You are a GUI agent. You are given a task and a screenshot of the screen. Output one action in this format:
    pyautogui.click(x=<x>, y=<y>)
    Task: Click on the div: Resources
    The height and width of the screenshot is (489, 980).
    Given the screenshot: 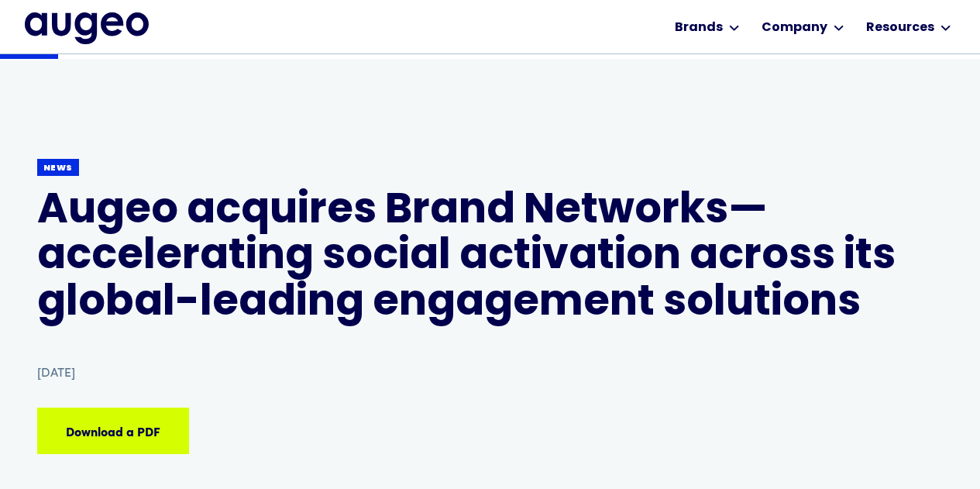 What is the action you would take?
    pyautogui.click(x=901, y=28)
    